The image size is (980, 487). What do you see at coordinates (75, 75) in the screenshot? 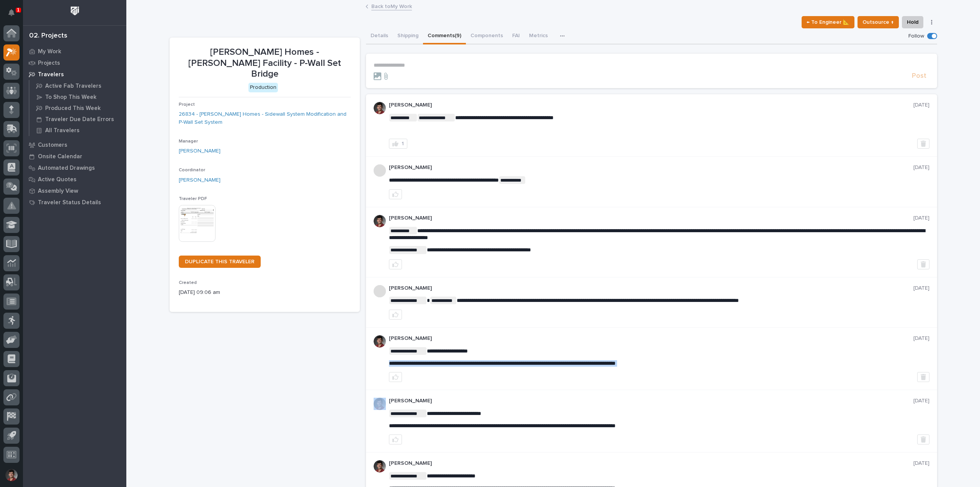
I see `a: Travelers` at bounding box center [75, 75].